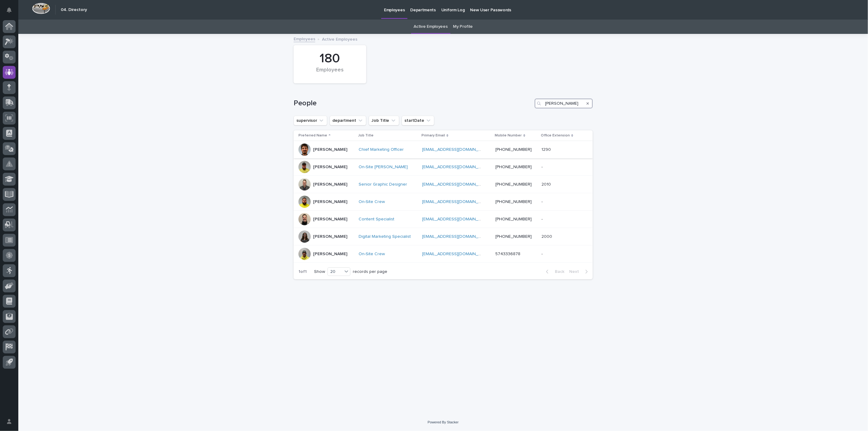 The width and height of the screenshot is (868, 431). What do you see at coordinates (576, 272) in the screenshot?
I see `span: Next` at bounding box center [576, 272].